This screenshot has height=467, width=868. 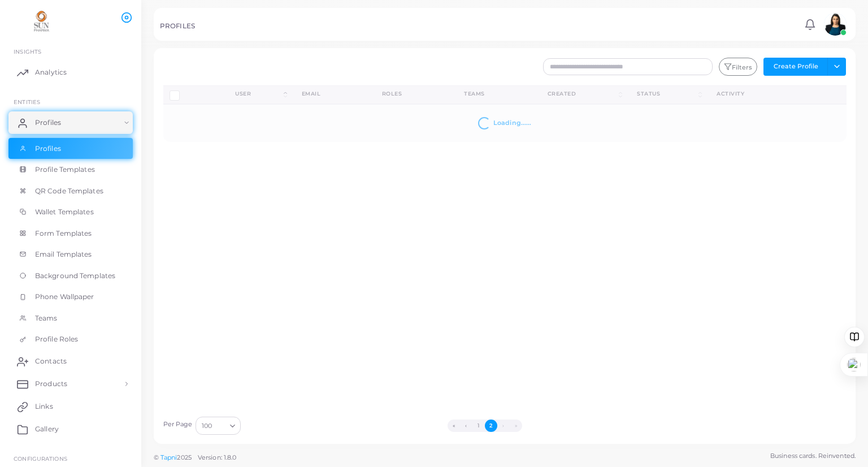 What do you see at coordinates (169, 457) in the screenshot?
I see `a: Tapni` at bounding box center [169, 457].